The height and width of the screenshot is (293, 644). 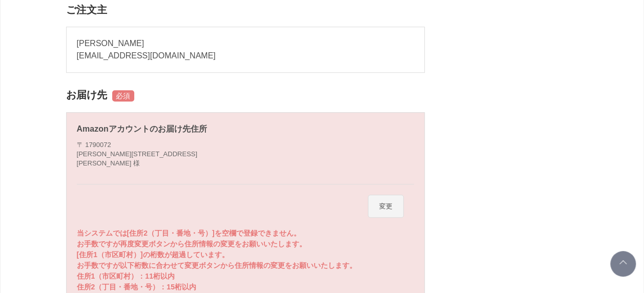 I want to click on h2: お届け先, so click(x=245, y=95).